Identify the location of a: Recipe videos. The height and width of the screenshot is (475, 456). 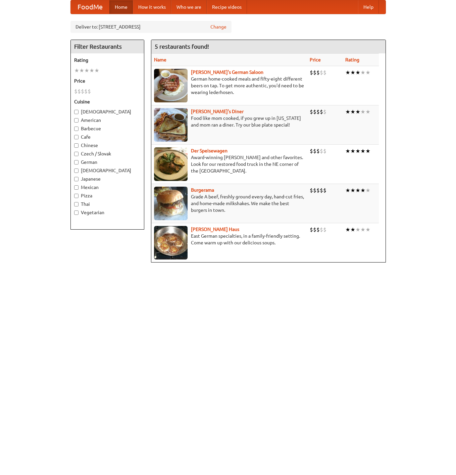
(227, 7).